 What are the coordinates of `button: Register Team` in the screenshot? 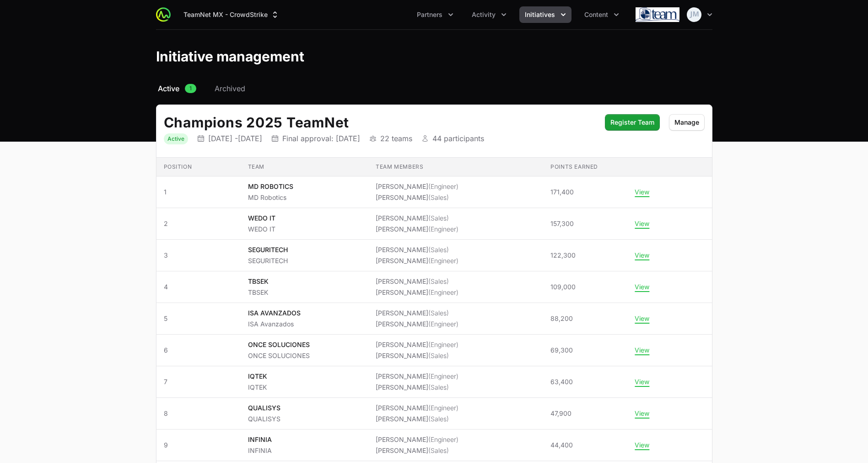 It's located at (632, 122).